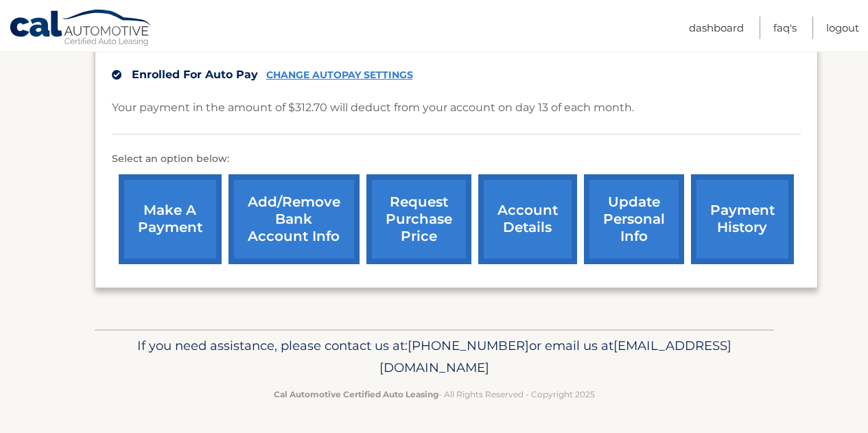 The height and width of the screenshot is (433, 868). Describe the element at coordinates (716, 27) in the screenshot. I see `a: Dashboard` at that location.